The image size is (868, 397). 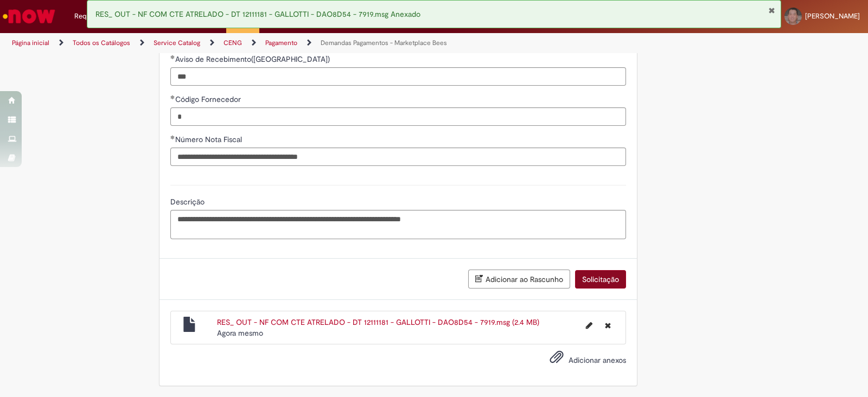 What do you see at coordinates (519, 279) in the screenshot?
I see `button: Adicionar ao Rascunho` at bounding box center [519, 279].